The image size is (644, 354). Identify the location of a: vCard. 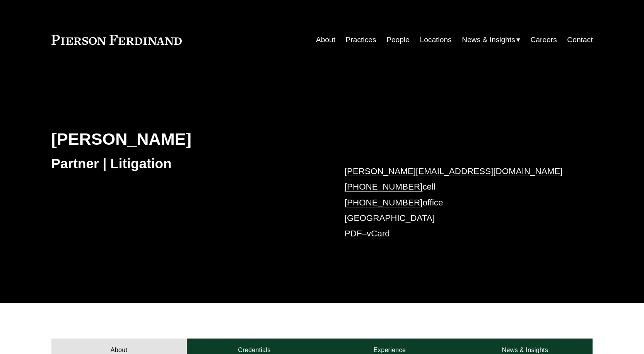
(379, 234).